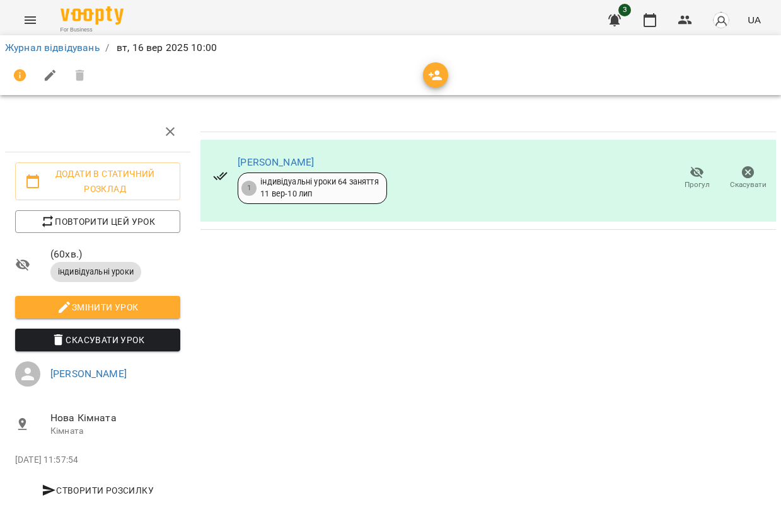 The image size is (781, 532). What do you see at coordinates (754, 19) in the screenshot?
I see `button: UA` at bounding box center [754, 19].